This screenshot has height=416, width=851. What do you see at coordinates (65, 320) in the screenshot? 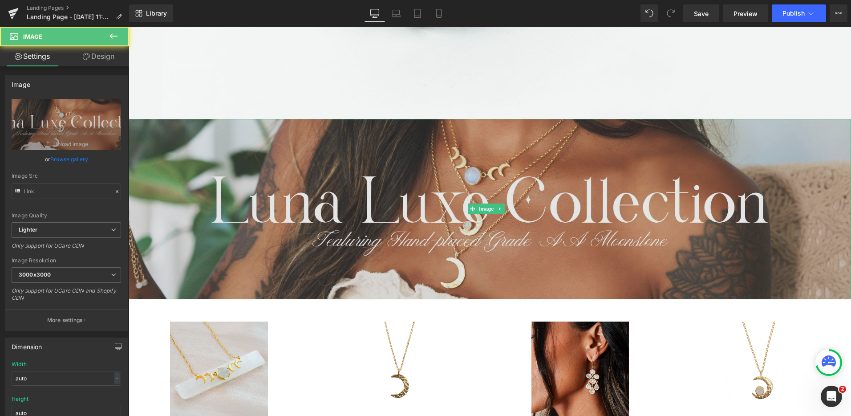
I see `p: More settings` at bounding box center [65, 320].